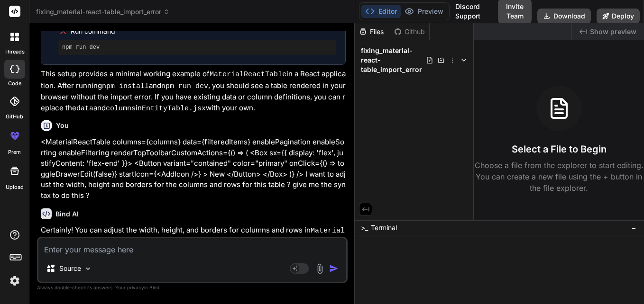 This screenshot has width=644, height=304. What do you see at coordinates (67, 215) in the screenshot?
I see `h6: Bind AI` at bounding box center [67, 215].